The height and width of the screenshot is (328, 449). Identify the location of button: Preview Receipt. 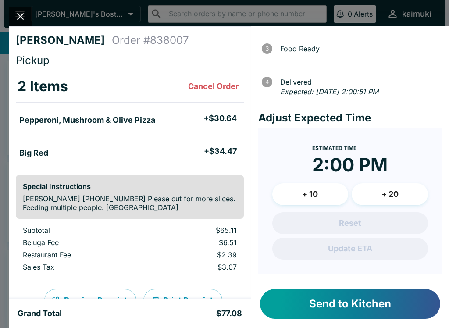
(90, 301).